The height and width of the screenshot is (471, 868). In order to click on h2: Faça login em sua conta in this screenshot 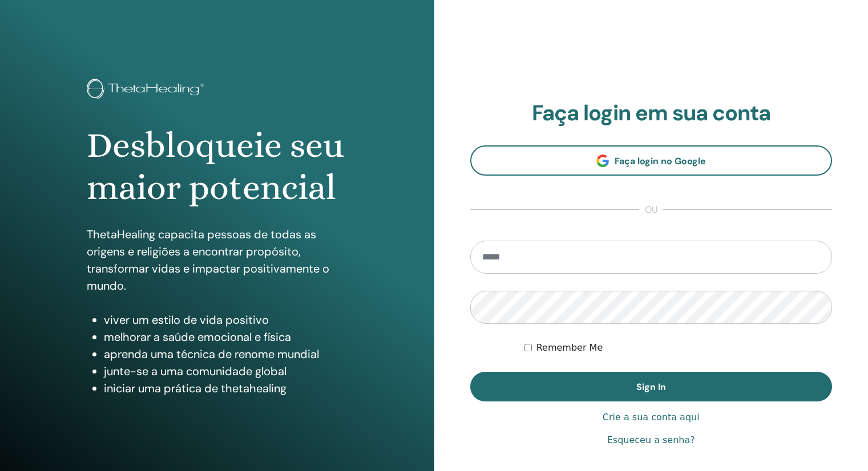, I will do `click(651, 113)`.